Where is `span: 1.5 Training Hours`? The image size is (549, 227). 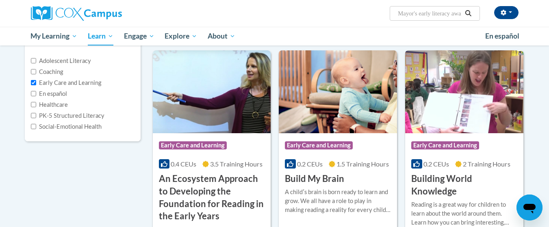 span: 1.5 Training Hours is located at coordinates (362, 164).